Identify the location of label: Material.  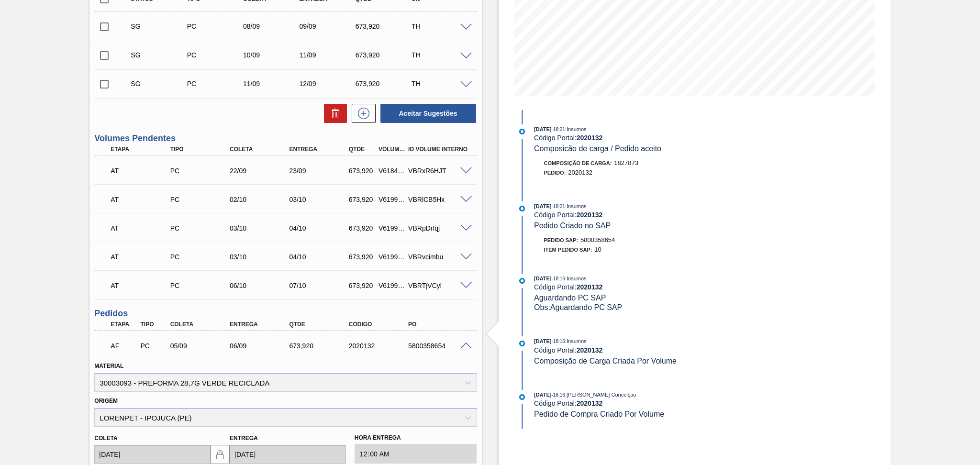
(108, 366).